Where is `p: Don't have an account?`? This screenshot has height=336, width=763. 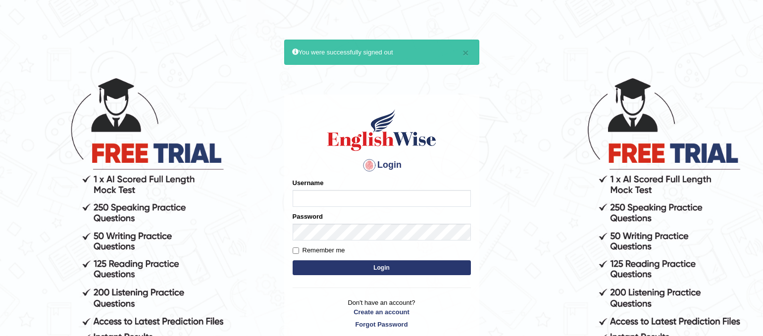 p: Don't have an account? is located at coordinates (382, 313).